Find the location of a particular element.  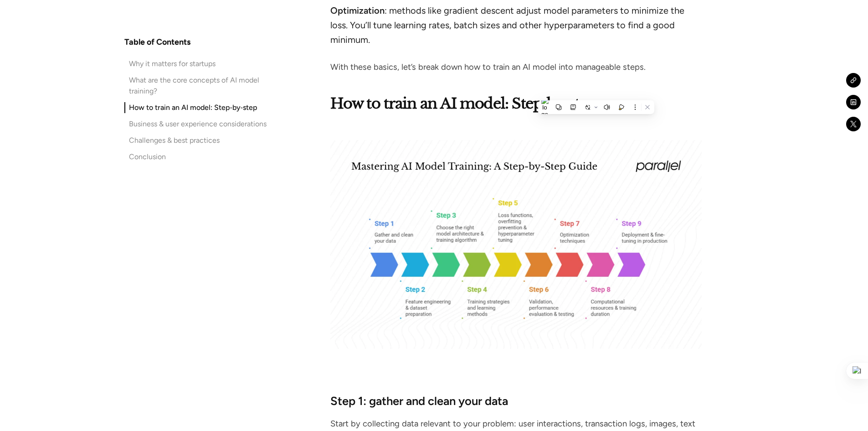

div: Why it matters for startups is located at coordinates (172, 64).